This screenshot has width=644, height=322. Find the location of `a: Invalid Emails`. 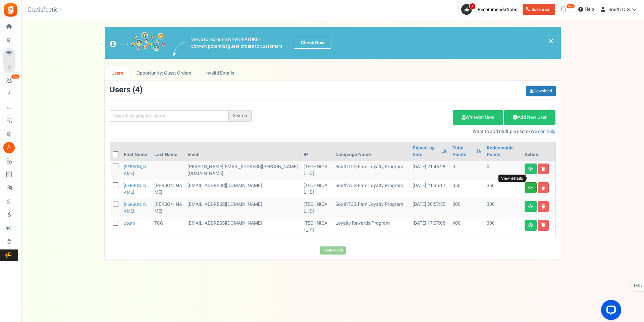

a: Invalid Emails is located at coordinates (220, 73).